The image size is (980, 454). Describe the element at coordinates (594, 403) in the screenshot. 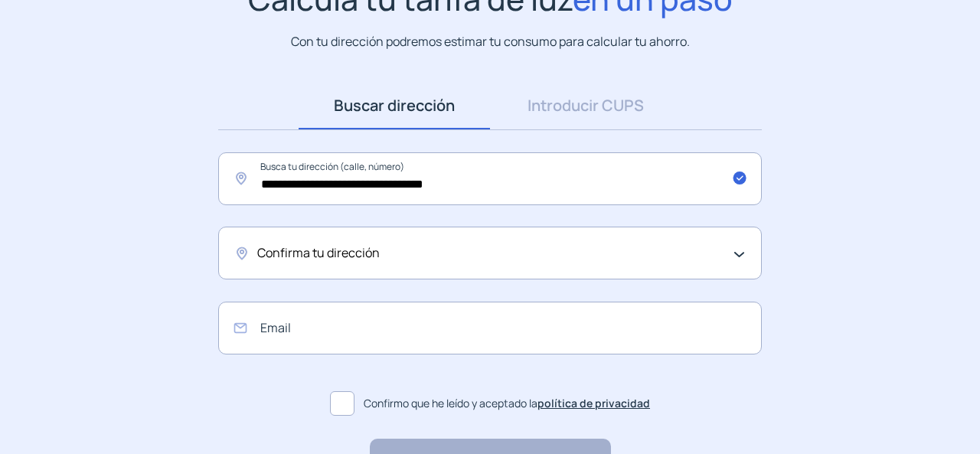

I see `a: política de privacidad` at that location.